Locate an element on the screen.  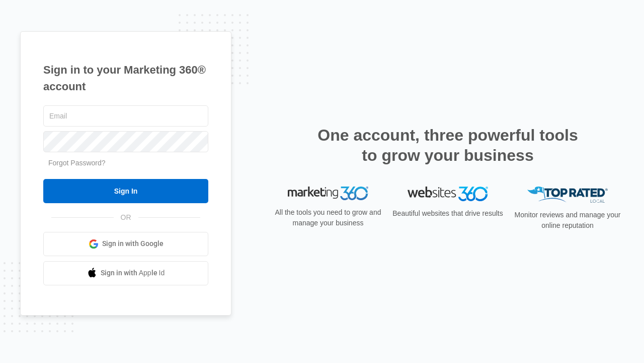
a: Sign in with Apple Id is located at coordinates (126, 273).